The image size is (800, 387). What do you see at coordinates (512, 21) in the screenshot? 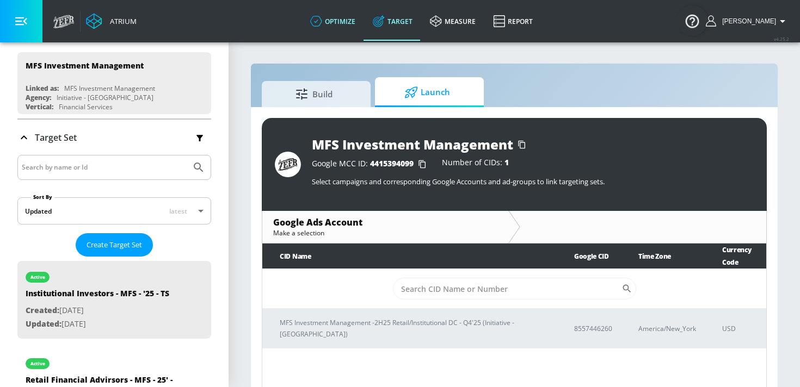
I see `a: Report` at bounding box center [512, 21].